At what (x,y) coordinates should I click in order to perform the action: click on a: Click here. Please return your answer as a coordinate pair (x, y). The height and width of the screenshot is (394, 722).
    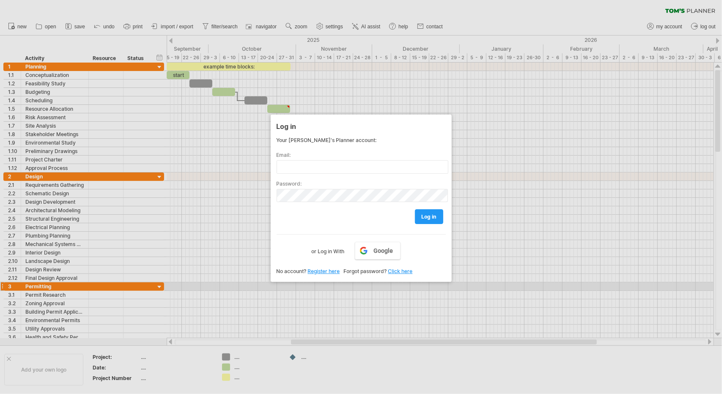
    Looking at the image, I should click on (401, 271).